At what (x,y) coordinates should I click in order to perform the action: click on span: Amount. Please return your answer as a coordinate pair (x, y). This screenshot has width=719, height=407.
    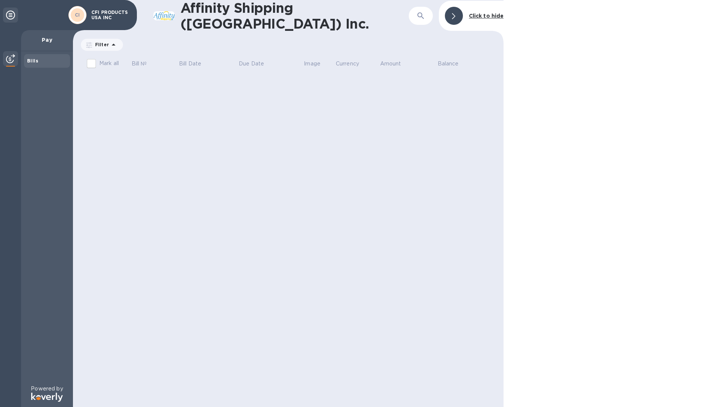
    Looking at the image, I should click on (395, 64).